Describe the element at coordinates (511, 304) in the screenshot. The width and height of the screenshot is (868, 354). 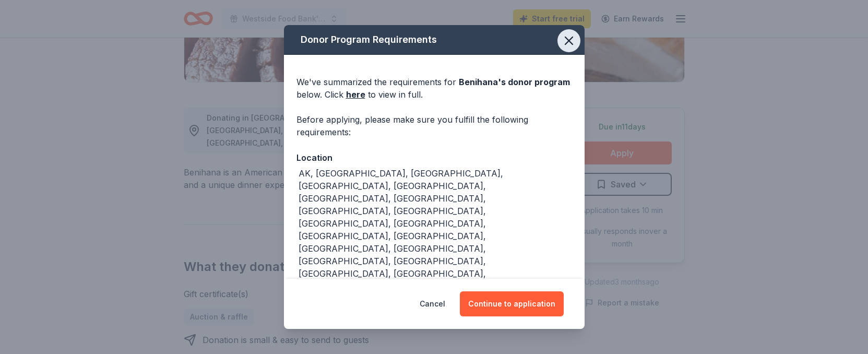
I see `button: Continue to application` at that location.